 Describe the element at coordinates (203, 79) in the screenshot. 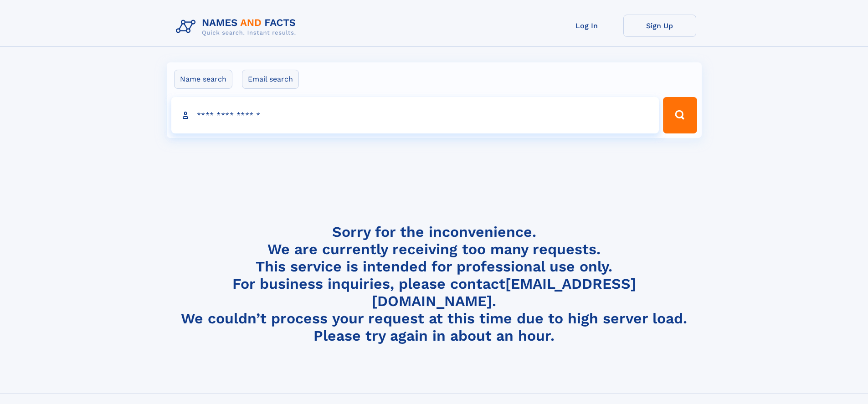

I see `label: Name search` at that location.